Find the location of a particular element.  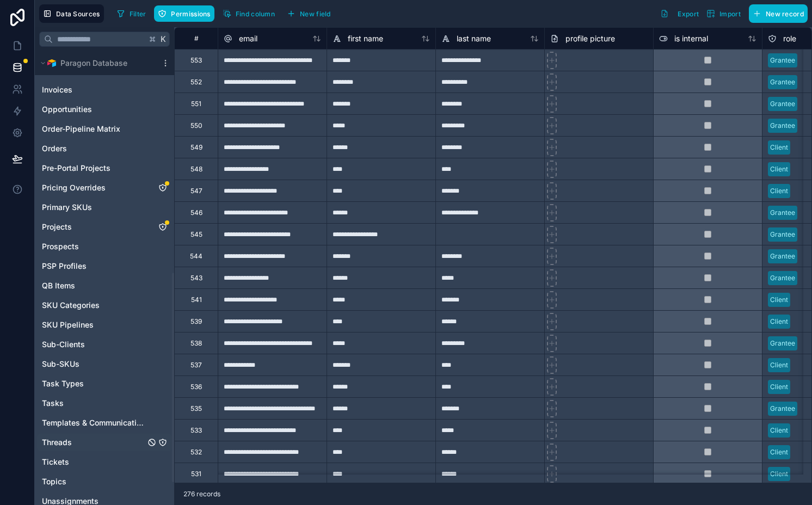

div: Pricing Overrides is located at coordinates (104, 188).